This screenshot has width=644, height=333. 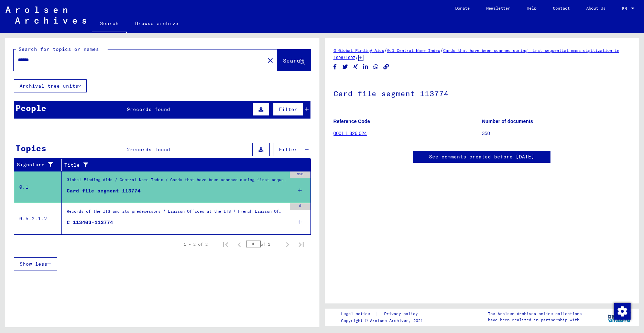 I want to click on p: Copyright © Arolsen Archives, 2021, so click(x=383, y=321).